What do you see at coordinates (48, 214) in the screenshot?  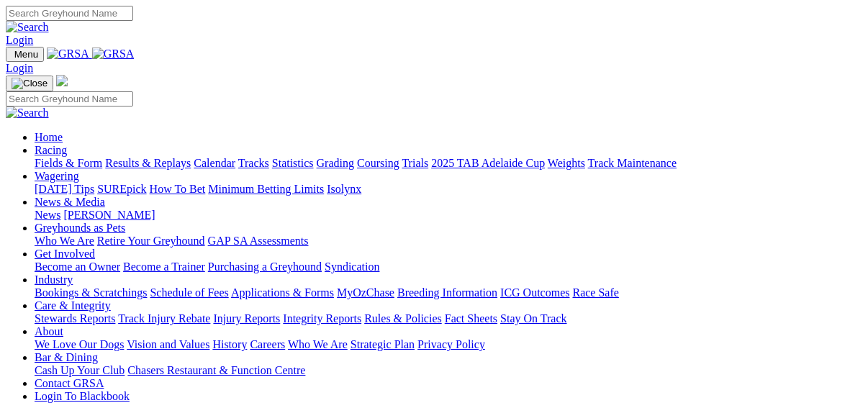 I see `a: News` at bounding box center [48, 214].